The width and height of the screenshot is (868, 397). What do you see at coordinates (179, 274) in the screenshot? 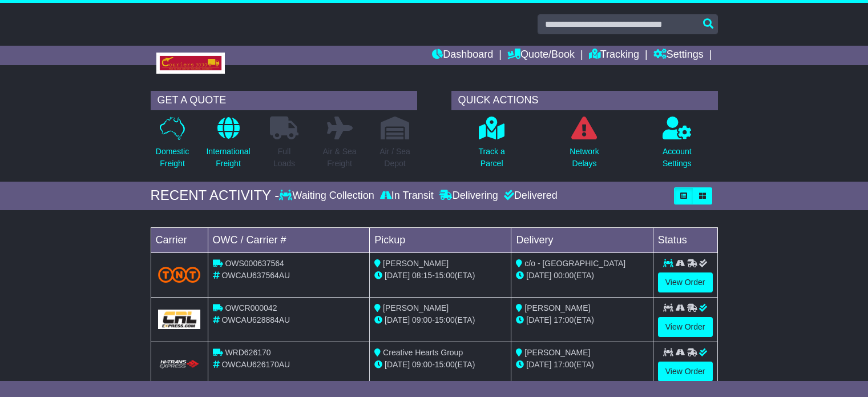
I see `img: TNT_Domestic.png` at bounding box center [179, 274].